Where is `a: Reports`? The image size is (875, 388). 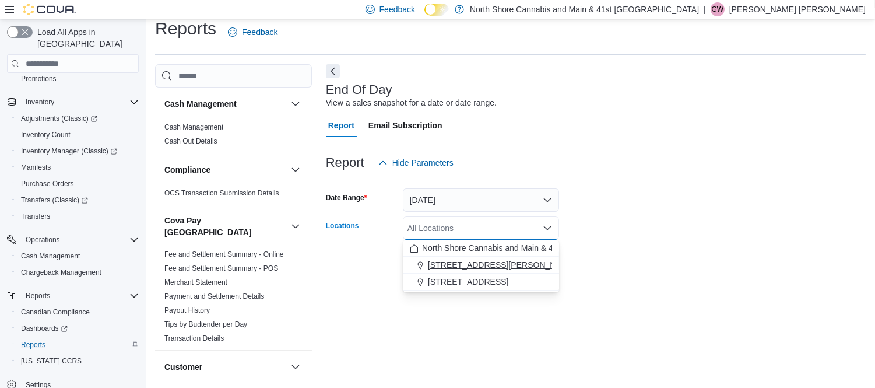
a: Reports is located at coordinates (33, 345).